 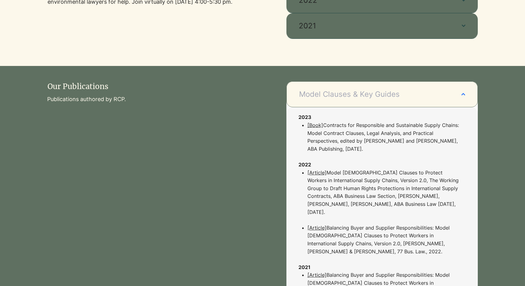 What do you see at coordinates (304, 165) in the screenshot?
I see `span: 2022` at bounding box center [304, 165].